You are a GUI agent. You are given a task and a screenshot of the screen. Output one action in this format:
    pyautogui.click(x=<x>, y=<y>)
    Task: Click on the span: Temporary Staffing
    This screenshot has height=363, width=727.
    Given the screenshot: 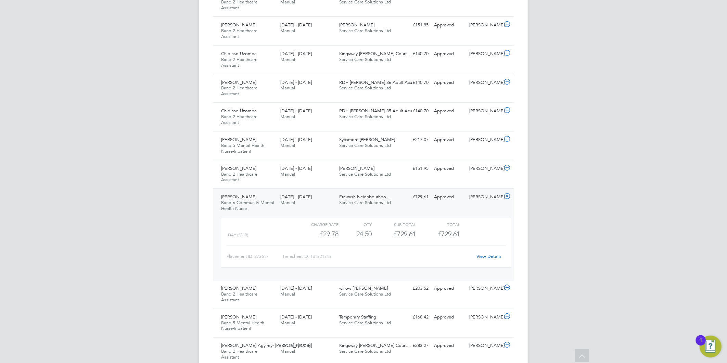 What is the action you would take?
    pyautogui.click(x=358, y=317)
    